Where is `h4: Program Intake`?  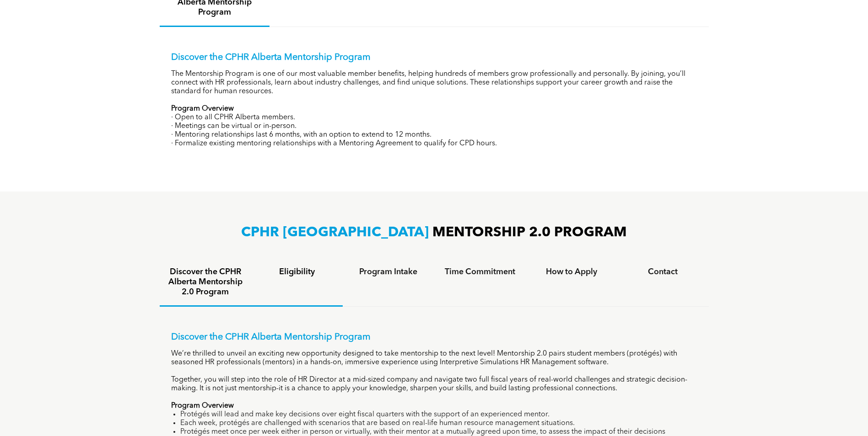 h4: Program Intake is located at coordinates (388, 272).